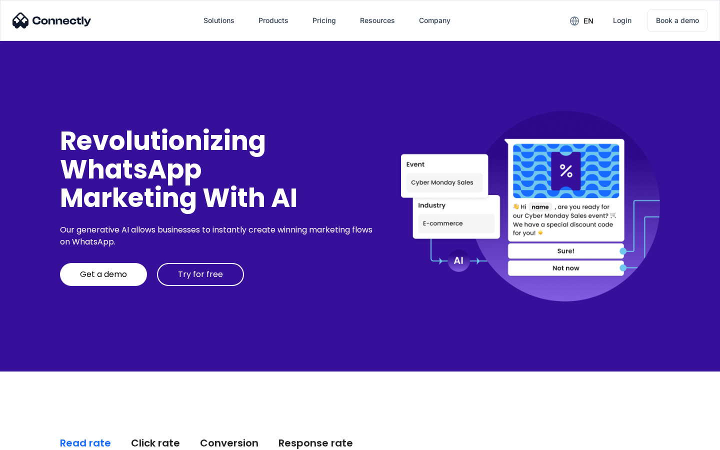  Describe the element at coordinates (435, 21) in the screenshot. I see `div: Company` at that location.